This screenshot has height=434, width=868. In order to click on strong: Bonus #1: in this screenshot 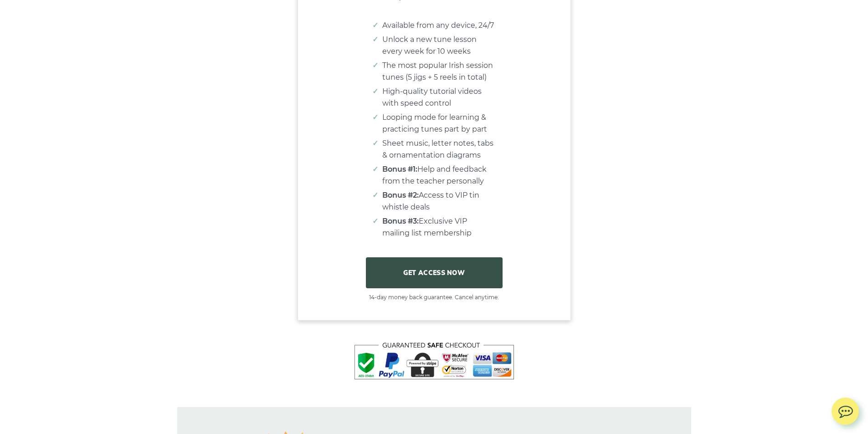, I will do `click(400, 169)`.